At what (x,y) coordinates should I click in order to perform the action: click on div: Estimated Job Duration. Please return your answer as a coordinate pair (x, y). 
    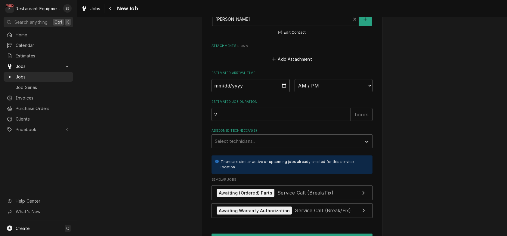
    Looking at the image, I should click on (292, 110).